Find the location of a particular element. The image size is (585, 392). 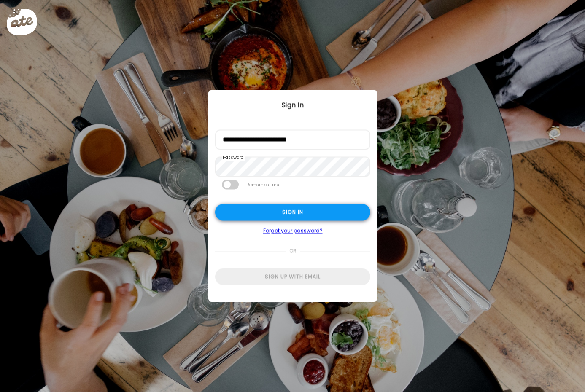

div: Sign up with email is located at coordinates (292, 277).